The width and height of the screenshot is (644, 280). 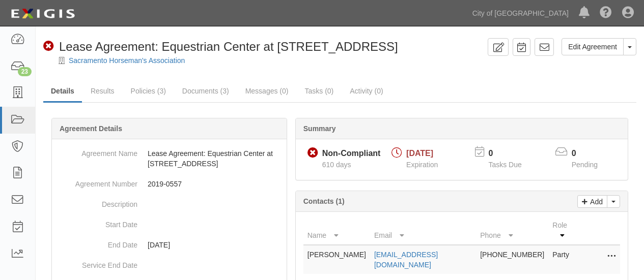 What do you see at coordinates (97, 151) in the screenshot?
I see `dt: Agreement Name` at bounding box center [97, 151].